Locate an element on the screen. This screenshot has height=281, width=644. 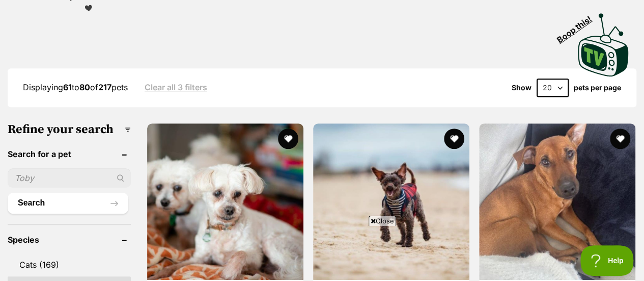
label: pets per page is located at coordinates (598, 88).